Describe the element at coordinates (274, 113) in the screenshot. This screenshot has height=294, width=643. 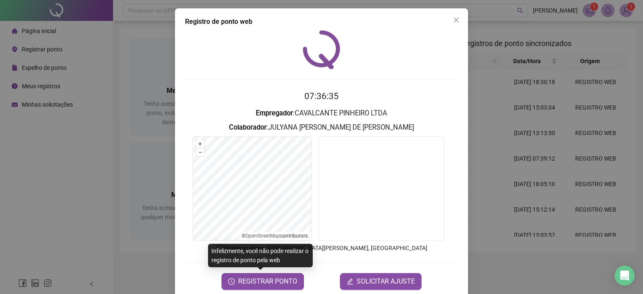
I see `strong: Empregador` at that location.